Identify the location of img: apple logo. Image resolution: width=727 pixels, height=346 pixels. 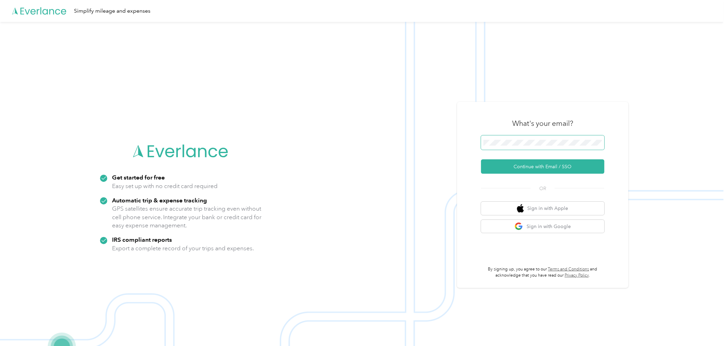
(520, 209).